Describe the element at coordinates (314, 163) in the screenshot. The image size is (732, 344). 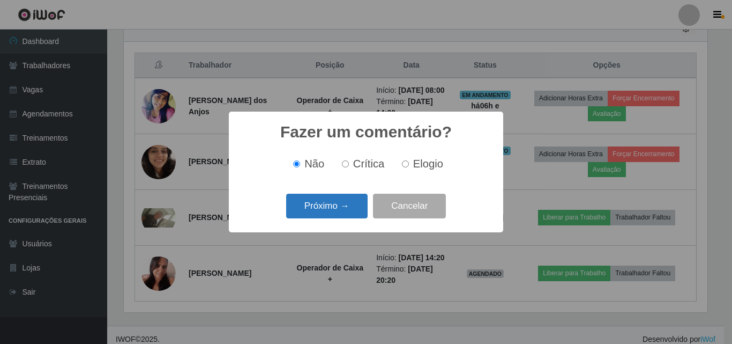
I see `span: Não` at that location.